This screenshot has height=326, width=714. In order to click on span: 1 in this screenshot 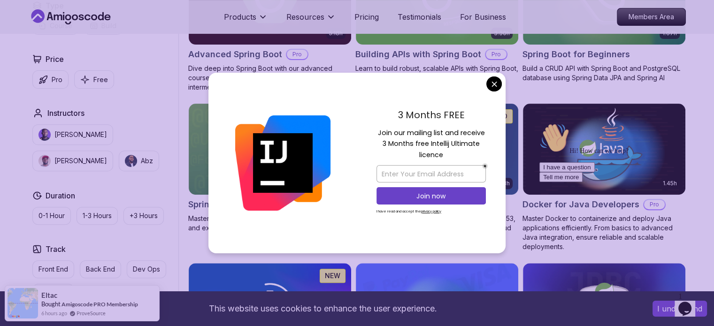, I will do `click(6, 8)`.